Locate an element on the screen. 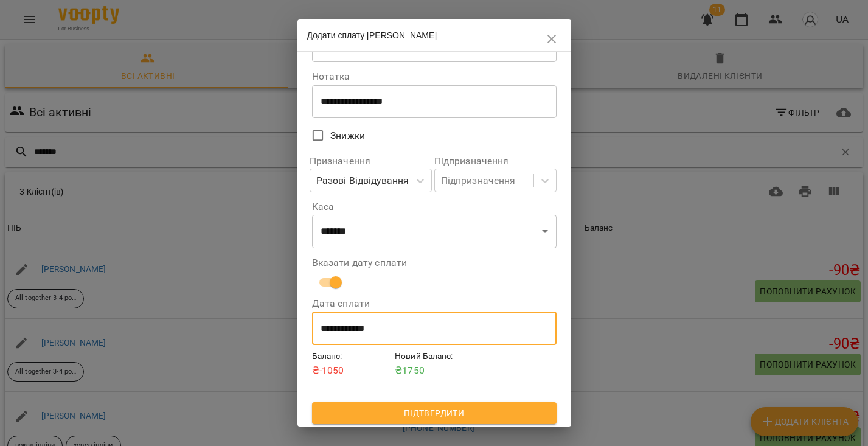 This screenshot has height=446, width=868. h6: Новий Баланс : is located at coordinates (434, 357).